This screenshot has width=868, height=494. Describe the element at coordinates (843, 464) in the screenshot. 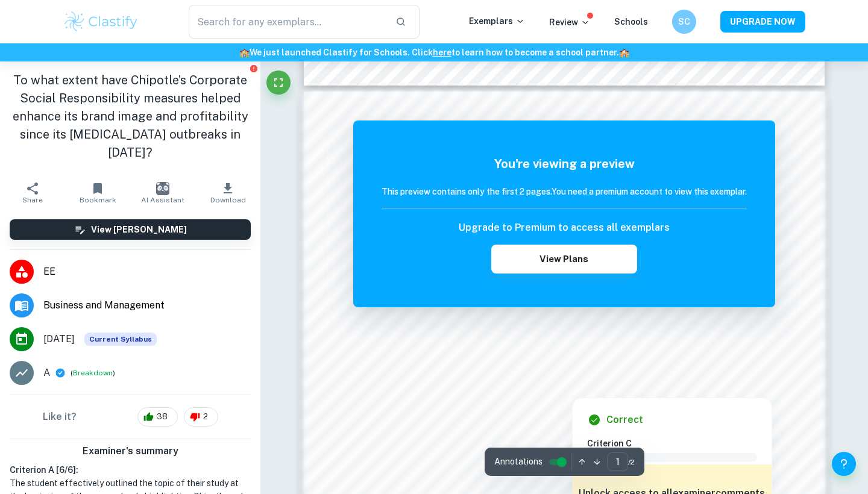

I see `button: Help and Feedback` at that location.